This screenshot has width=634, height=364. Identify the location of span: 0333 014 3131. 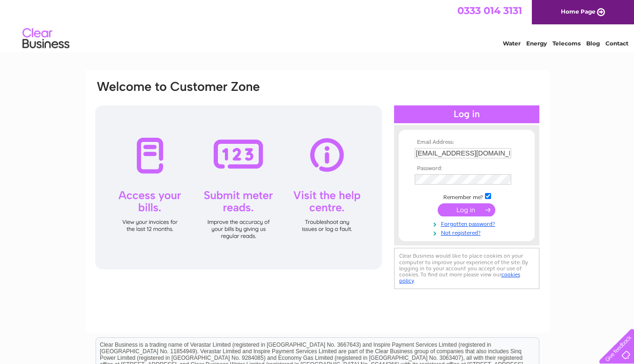
(490, 10).